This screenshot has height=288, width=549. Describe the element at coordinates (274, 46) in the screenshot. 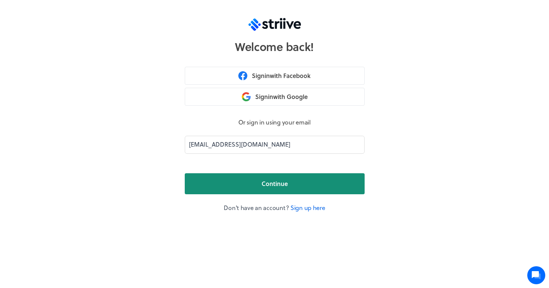

I see `h1: Welcome back!` at that location.